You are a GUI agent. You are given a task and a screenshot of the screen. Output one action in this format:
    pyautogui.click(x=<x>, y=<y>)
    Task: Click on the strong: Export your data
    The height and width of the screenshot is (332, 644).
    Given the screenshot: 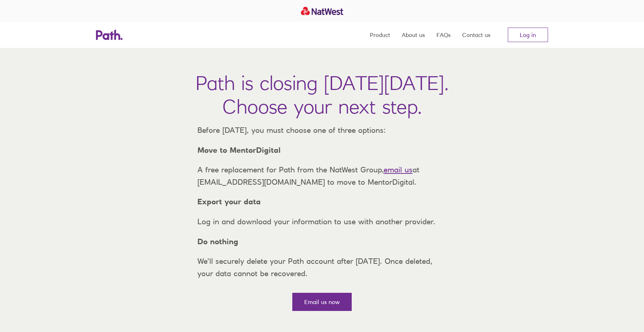 What is the action you would take?
    pyautogui.click(x=229, y=201)
    